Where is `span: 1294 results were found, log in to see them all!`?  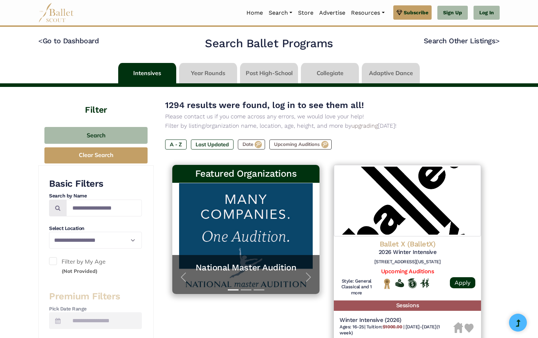
span: 1294 results were found, log in to see them all! is located at coordinates (264, 105).